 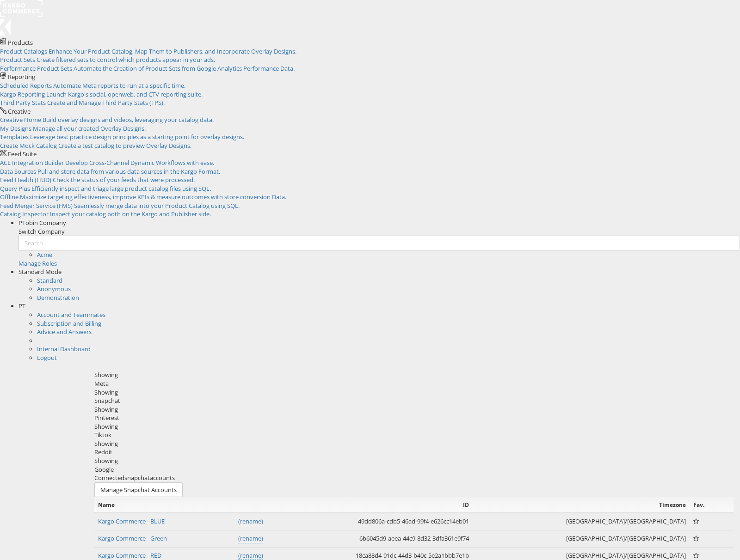 What do you see at coordinates (705, 505) in the screenshot?
I see `th: Fav.` at bounding box center [705, 505].